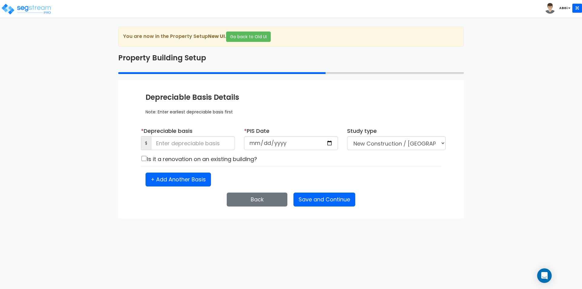 The image size is (582, 289). I want to click on img: logo_pro_r.png, so click(27, 9).